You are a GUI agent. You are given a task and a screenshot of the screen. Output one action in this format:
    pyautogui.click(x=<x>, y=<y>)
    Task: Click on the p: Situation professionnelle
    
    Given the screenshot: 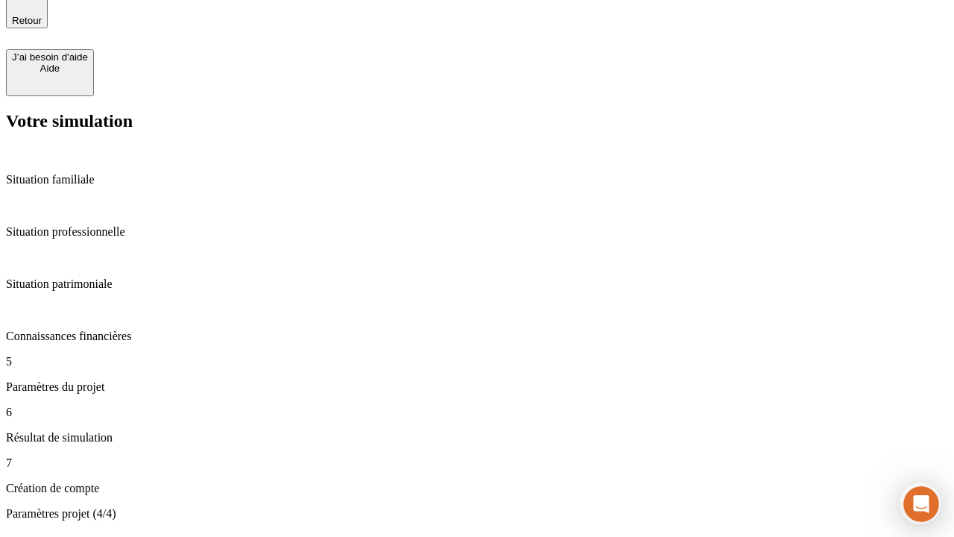 What is the action you would take?
    pyautogui.click(x=477, y=232)
    